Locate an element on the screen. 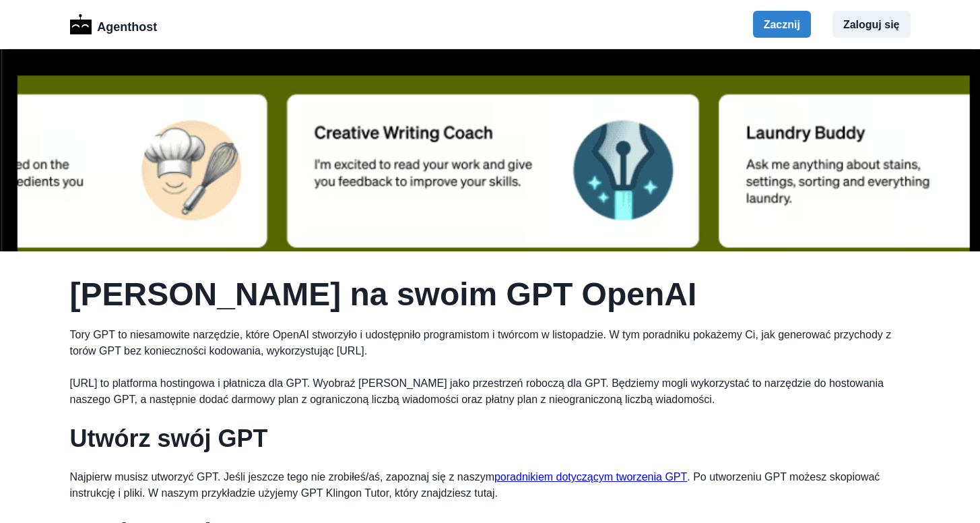 The image size is (980, 523). button: Zacznij is located at coordinates (782, 24).